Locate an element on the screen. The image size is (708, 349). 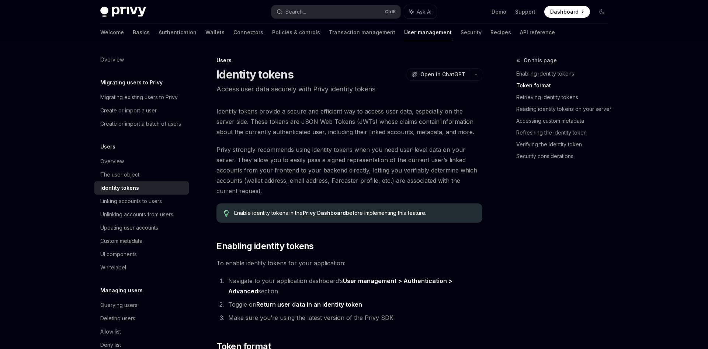
div: Identity tokens is located at coordinates (119, 188).